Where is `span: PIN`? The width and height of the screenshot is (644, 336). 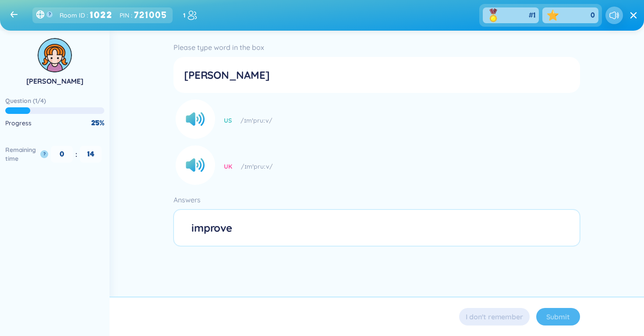 span: PIN is located at coordinates (124, 15).